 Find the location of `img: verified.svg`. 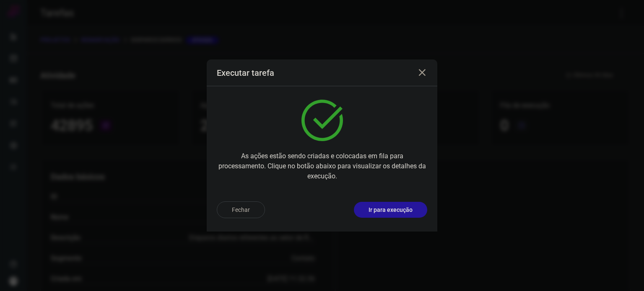

img: verified.svg is located at coordinates (322, 120).